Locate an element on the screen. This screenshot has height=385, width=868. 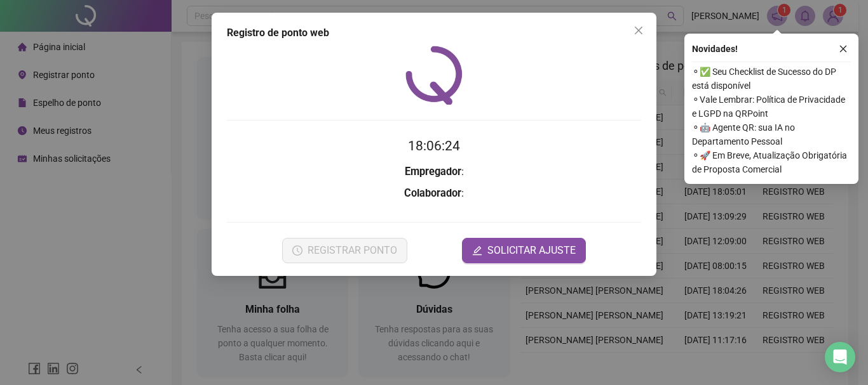
time: 18:06:24 is located at coordinates (434, 146).